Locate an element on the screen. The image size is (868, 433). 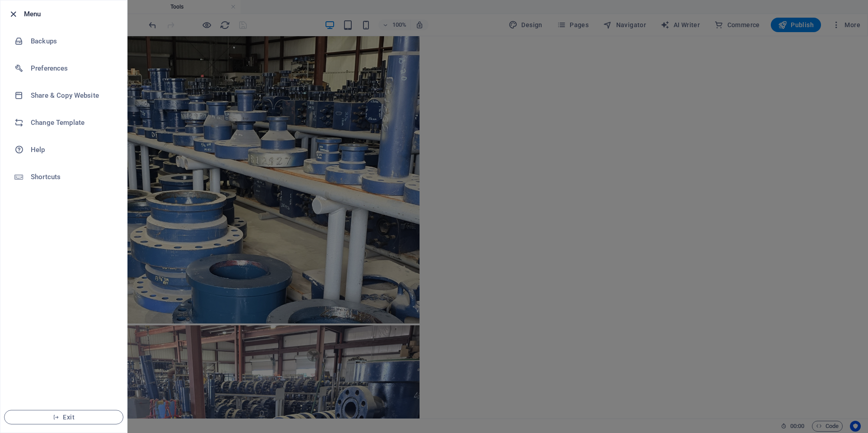
a: Help is located at coordinates (64, 149).